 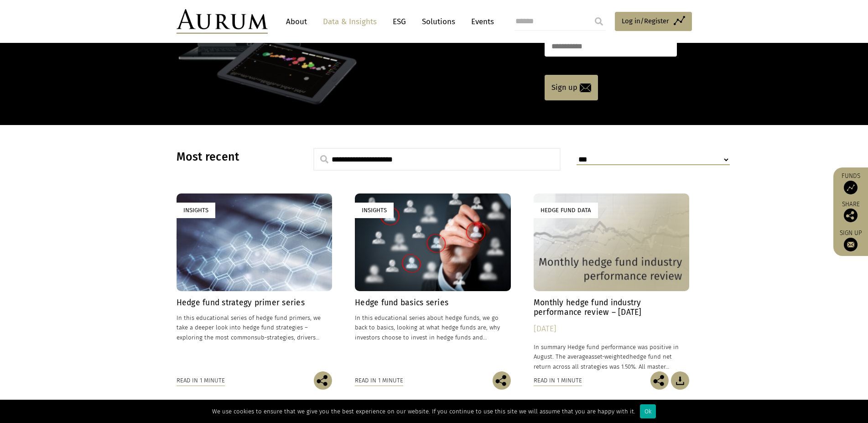 What do you see at coordinates (222, 22) in the screenshot?
I see `img: Aurum` at bounding box center [222, 22].